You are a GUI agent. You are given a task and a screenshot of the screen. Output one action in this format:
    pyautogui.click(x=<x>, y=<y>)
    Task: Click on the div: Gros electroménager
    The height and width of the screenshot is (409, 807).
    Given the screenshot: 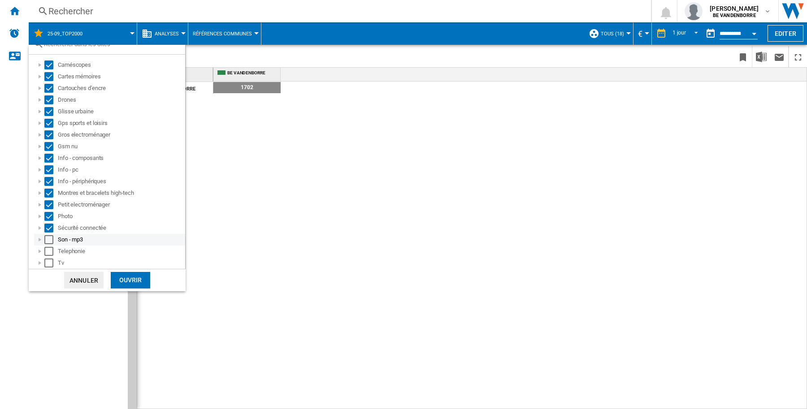 What is the action you would take?
    pyautogui.click(x=121, y=135)
    